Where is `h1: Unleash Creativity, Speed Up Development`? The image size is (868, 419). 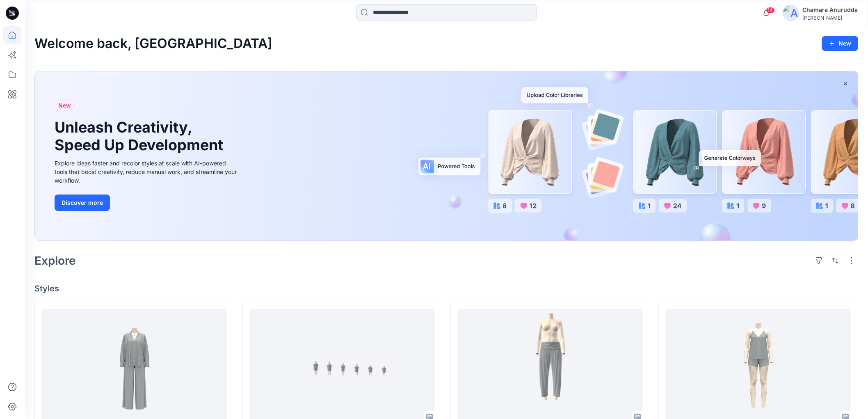
h1: Unleash Creativity, Speed Up Development is located at coordinates (141, 136).